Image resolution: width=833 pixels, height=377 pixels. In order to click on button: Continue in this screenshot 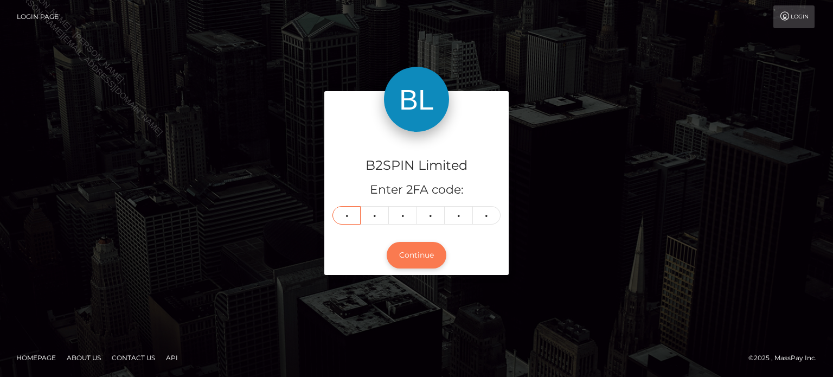, I will do `click(416, 255)`.